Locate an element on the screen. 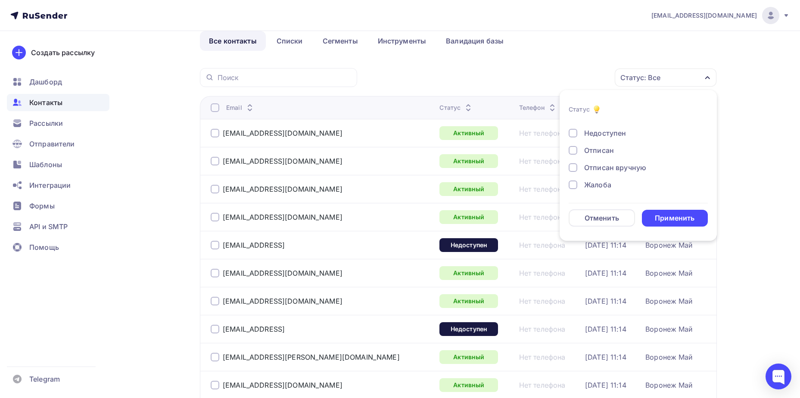  a: Контакты is located at coordinates (58, 103).